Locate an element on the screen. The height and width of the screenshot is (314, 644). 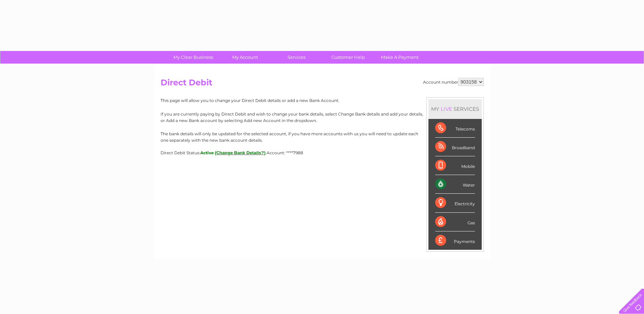
h2: Direct Debit is located at coordinates (322, 84).